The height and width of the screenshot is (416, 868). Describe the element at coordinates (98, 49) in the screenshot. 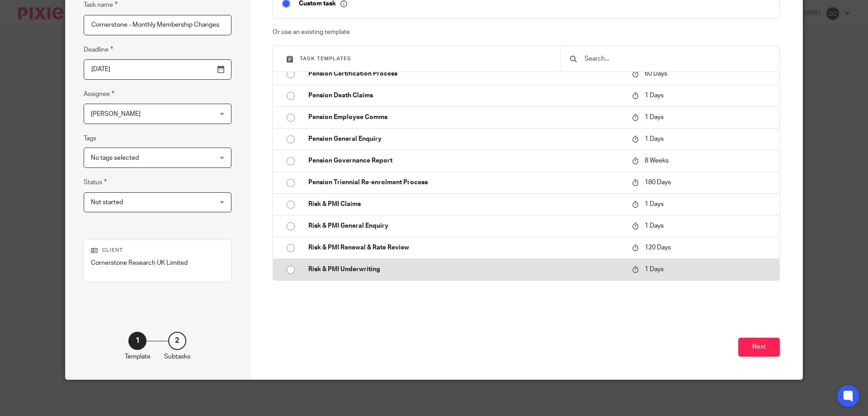

I see `label: Deadline` at that location.